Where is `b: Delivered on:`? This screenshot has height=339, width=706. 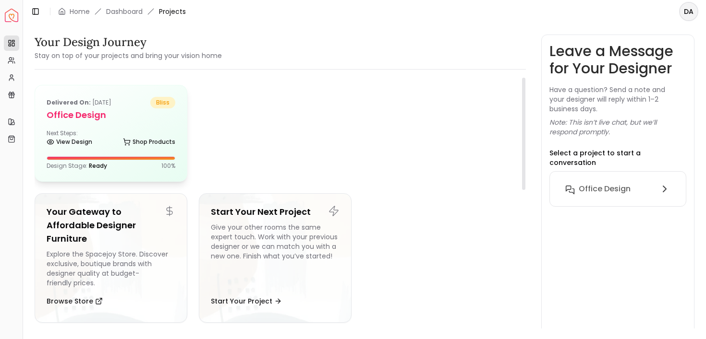
b: Delivered on: is located at coordinates (69, 102).